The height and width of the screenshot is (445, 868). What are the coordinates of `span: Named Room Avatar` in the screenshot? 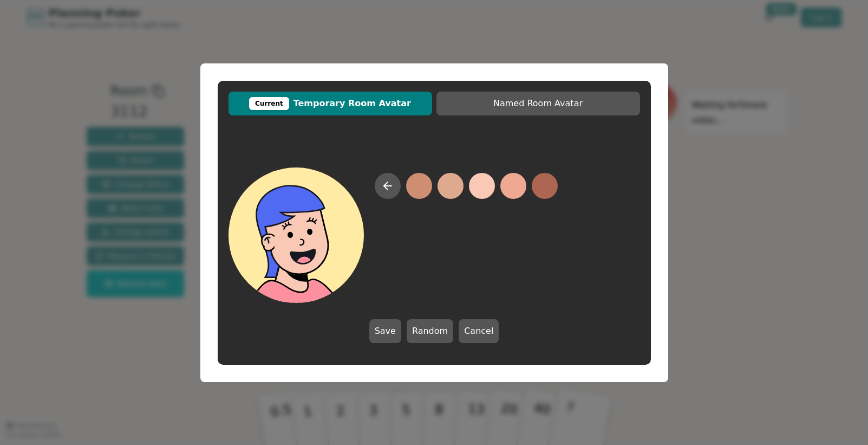 It's located at (538, 103).